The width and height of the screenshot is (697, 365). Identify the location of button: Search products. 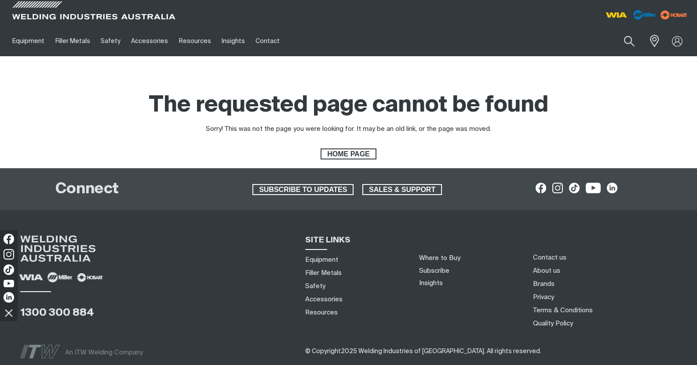
(629, 41).